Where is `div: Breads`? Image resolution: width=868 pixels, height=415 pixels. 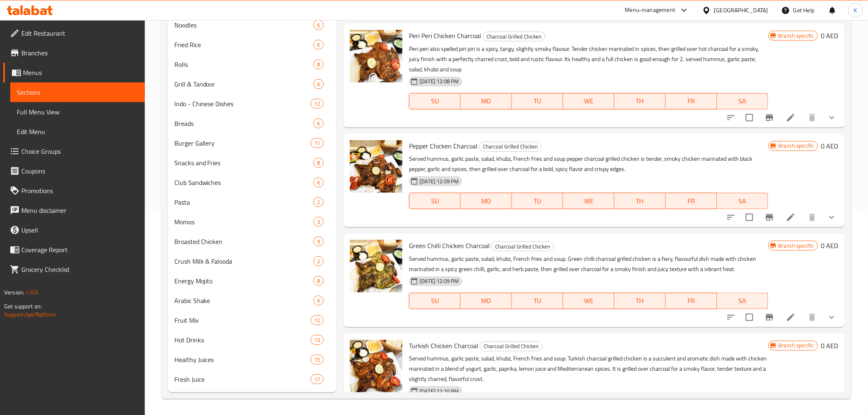 div: Breads is located at coordinates (244, 124).